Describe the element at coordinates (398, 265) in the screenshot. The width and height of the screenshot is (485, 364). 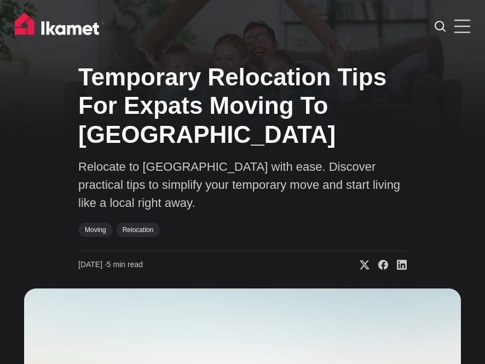
I see `a: Share on Linkedin` at that location.